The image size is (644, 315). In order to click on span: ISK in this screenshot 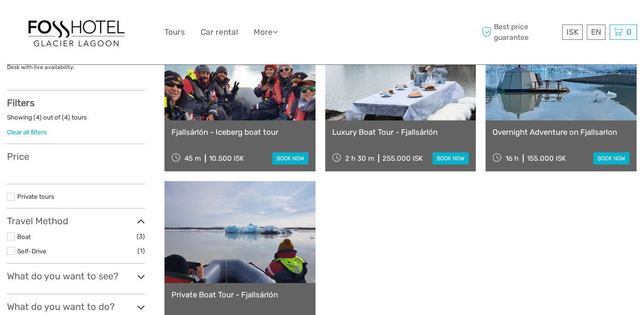, I will do `click(573, 32)`.